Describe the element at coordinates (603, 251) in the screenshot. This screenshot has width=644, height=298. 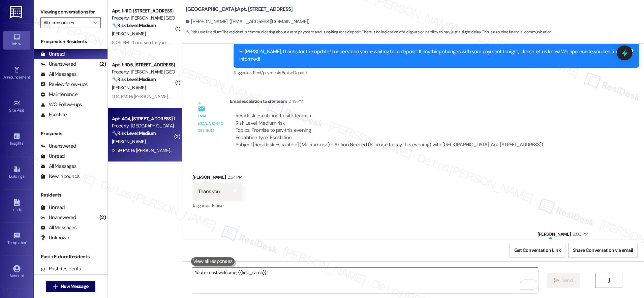
I see `button: Share Conversation via email` at that location.